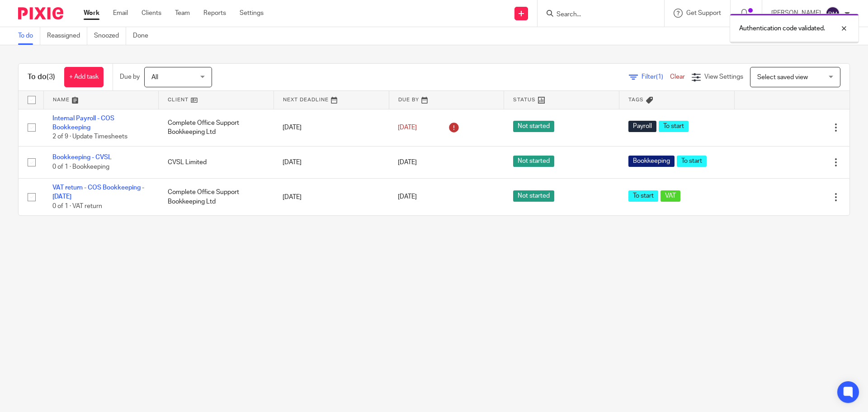 The height and width of the screenshot is (412, 868). What do you see at coordinates (91, 13) in the screenshot?
I see `a: Work` at bounding box center [91, 13].